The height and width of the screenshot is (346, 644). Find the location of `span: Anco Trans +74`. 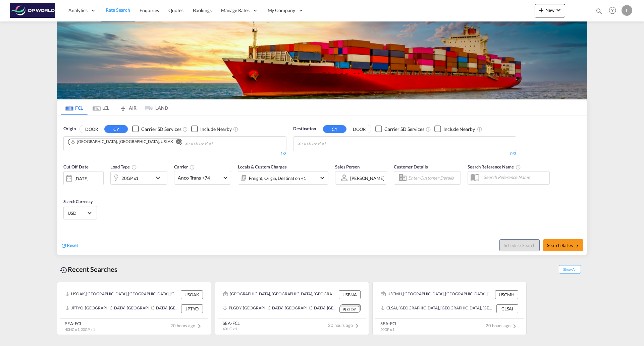

span: Anco Trans +74 is located at coordinates (199, 178).